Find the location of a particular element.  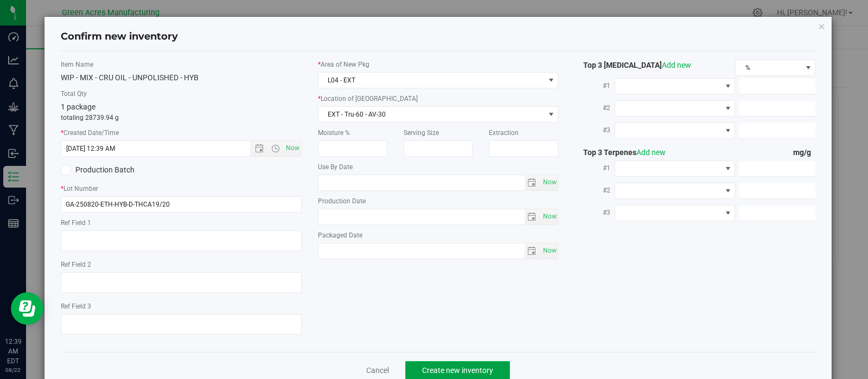

label: Item Name is located at coordinates (181, 64).